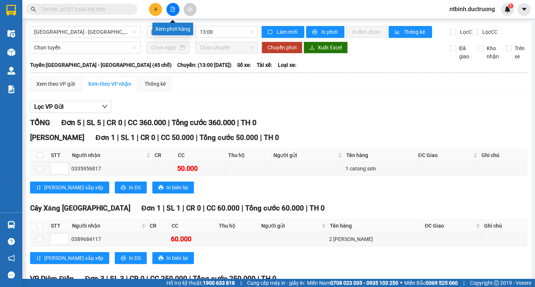  I want to click on button: aim, so click(190, 9).